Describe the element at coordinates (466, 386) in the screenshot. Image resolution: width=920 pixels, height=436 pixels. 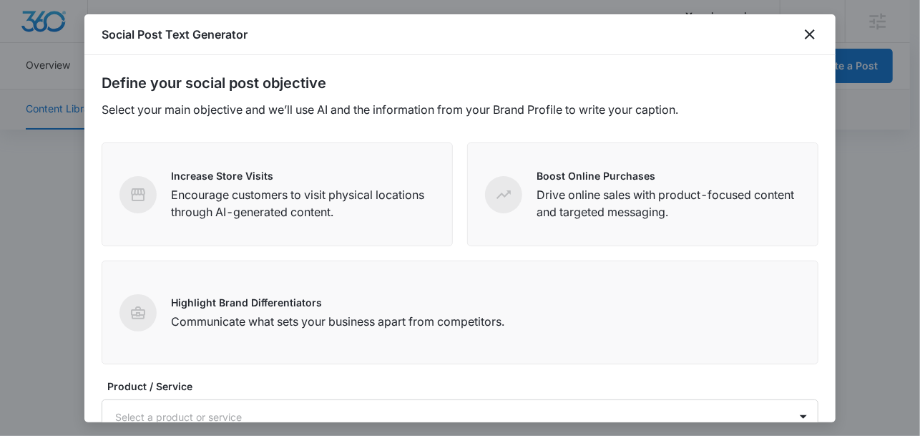
I see `label: Product / Service` at that location.